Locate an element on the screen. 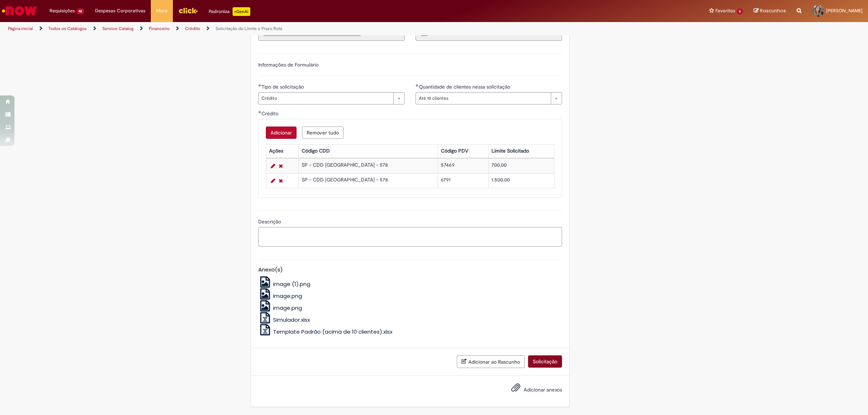  td: 6791 is located at coordinates (463, 181).